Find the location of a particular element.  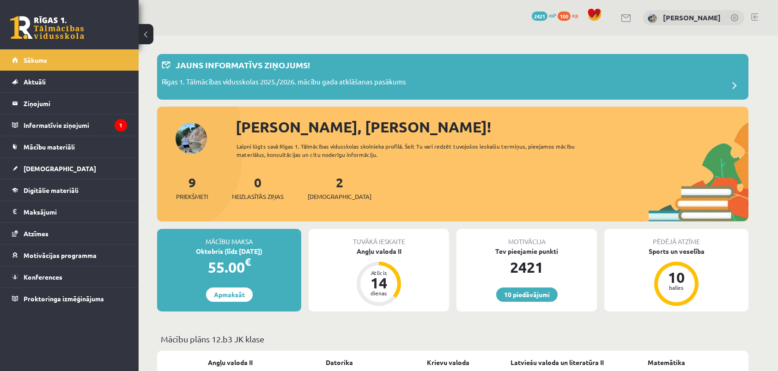

span: Sākums is located at coordinates (35, 60).